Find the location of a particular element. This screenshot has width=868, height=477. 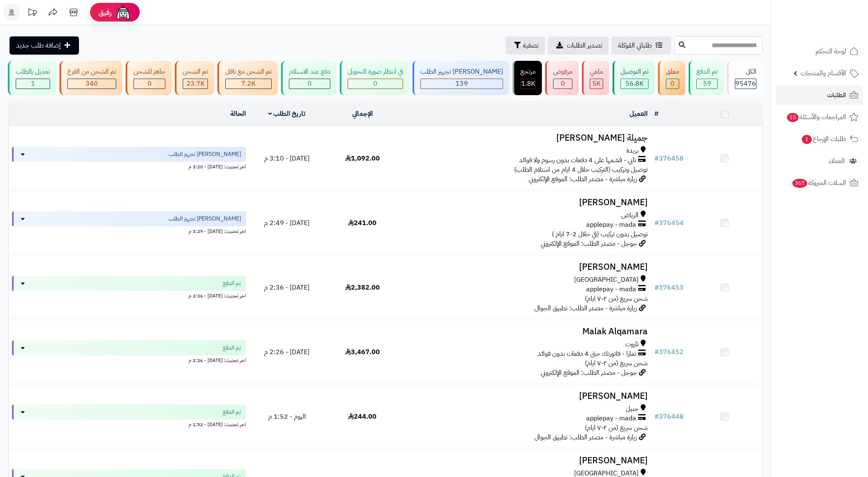

a: طلبات الإرجاع1 is located at coordinates (820, 139).